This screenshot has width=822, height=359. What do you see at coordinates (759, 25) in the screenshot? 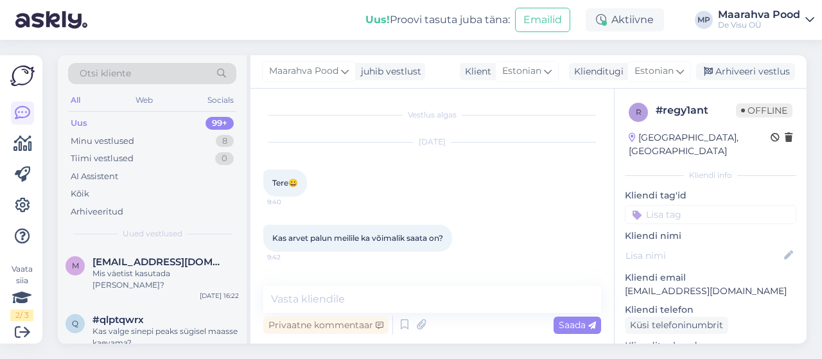
I see `div: De Visu OÜ` at bounding box center [759, 25].